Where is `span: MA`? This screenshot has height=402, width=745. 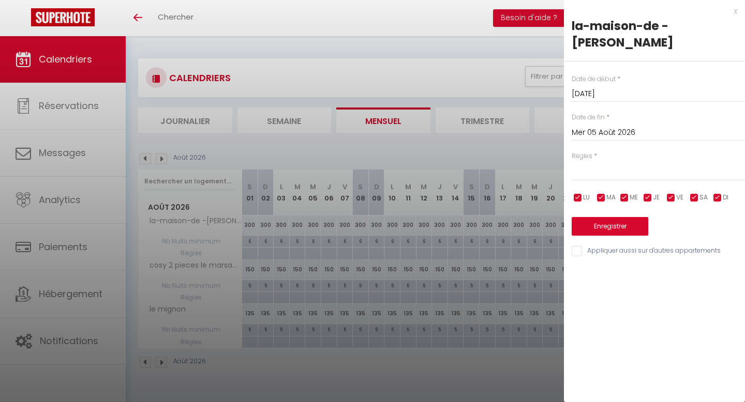
span: MA is located at coordinates (611, 198).